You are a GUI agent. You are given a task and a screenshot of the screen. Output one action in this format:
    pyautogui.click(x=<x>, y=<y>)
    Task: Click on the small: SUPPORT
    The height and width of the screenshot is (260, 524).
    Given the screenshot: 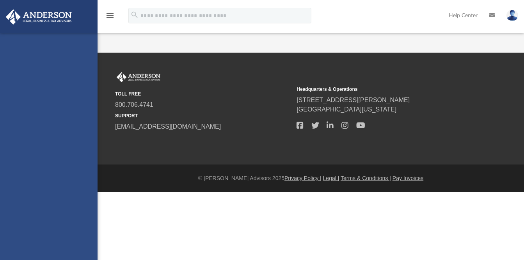 What is the action you would take?
    pyautogui.click(x=203, y=116)
    